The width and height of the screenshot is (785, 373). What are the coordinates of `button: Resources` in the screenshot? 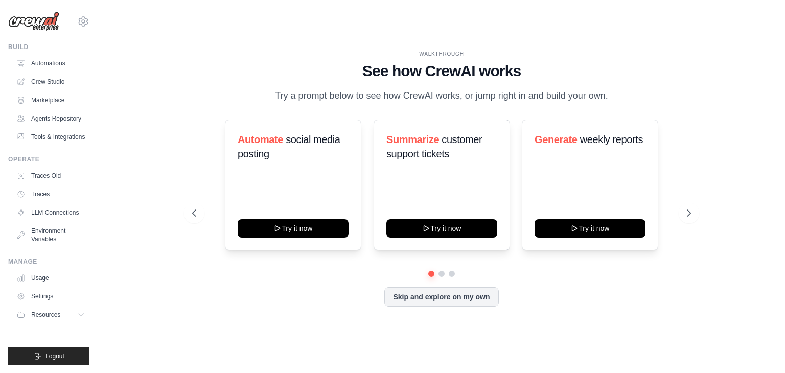 It's located at (51, 315).